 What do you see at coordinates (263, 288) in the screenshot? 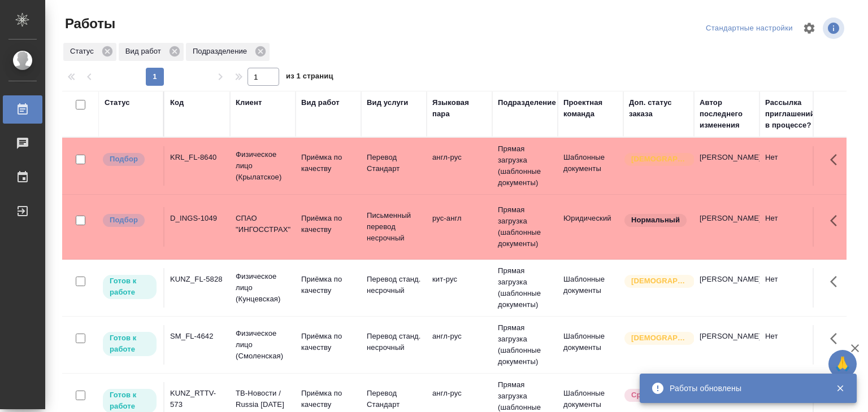
I see `p: Физическое лицо (Кунцевская)` at bounding box center [263, 288].